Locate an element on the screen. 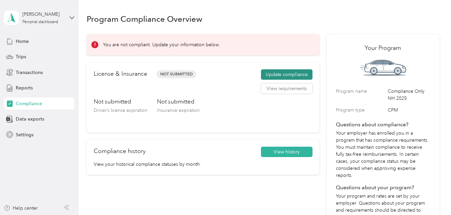 The width and height of the screenshot is (451, 215). h2: License & Insurance is located at coordinates (120, 74).